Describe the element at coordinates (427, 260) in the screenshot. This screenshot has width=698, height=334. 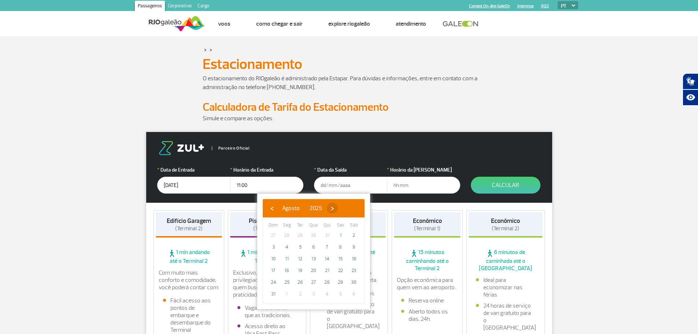
I see `span: 15 minutos caminhando até o Terminal 2` at that location.